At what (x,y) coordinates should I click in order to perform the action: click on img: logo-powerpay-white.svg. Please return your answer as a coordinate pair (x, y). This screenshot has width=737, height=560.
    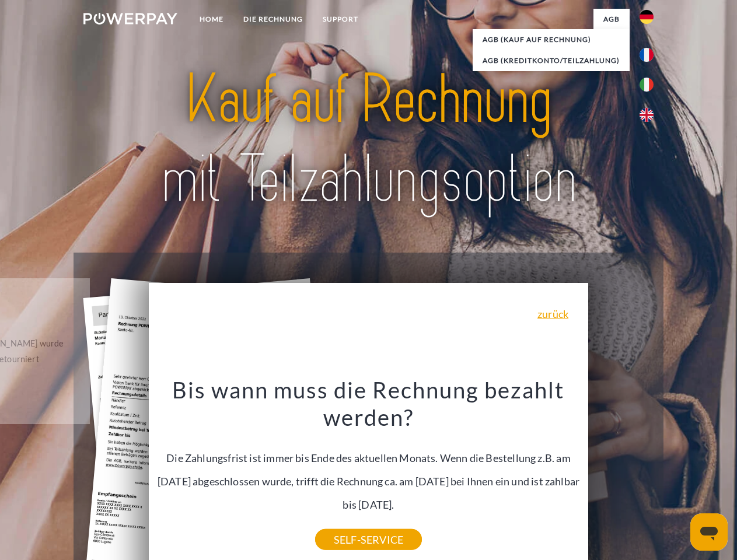
    Looking at the image, I should click on (130, 18).